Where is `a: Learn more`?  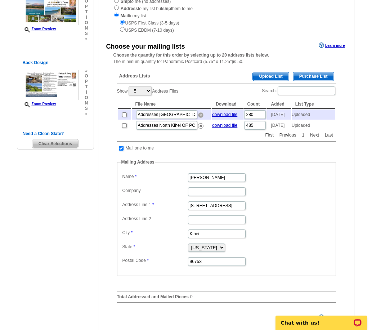 a: Learn more is located at coordinates (331, 45).